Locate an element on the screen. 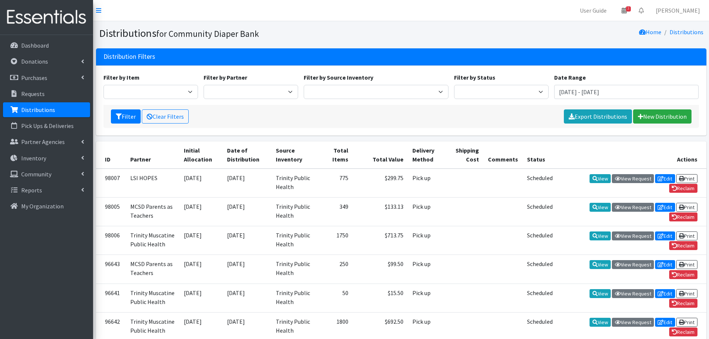  h1: Distributions is located at coordinates (249, 33).